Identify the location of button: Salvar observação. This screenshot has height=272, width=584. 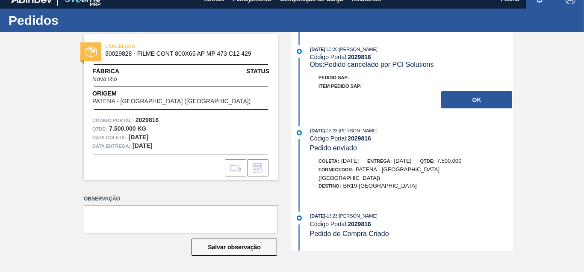
(234, 247).